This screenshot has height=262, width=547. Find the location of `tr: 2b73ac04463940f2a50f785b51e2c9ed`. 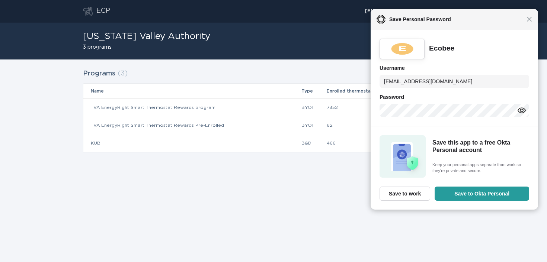

tr: 2b73ac04463940f2a50f785b51e2c9ed is located at coordinates (274, 108).